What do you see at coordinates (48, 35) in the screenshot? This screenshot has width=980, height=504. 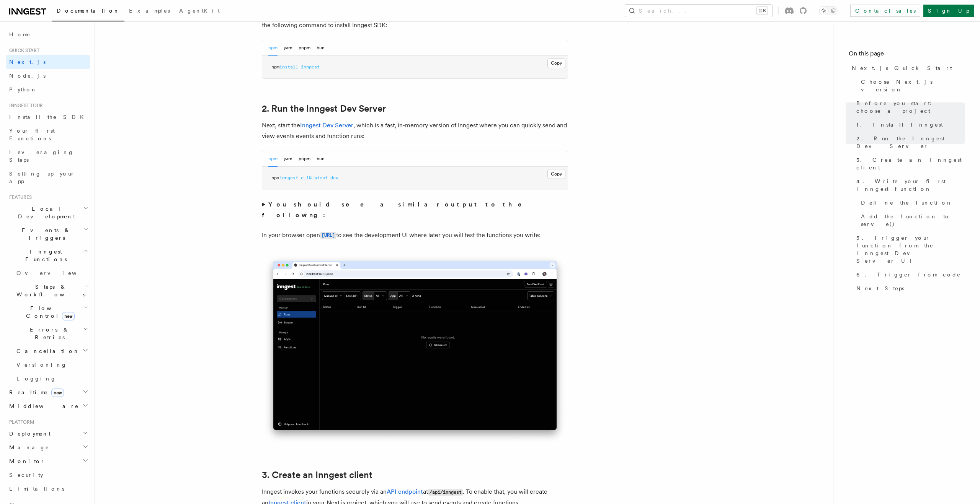 I see `a: Home` at bounding box center [48, 35].